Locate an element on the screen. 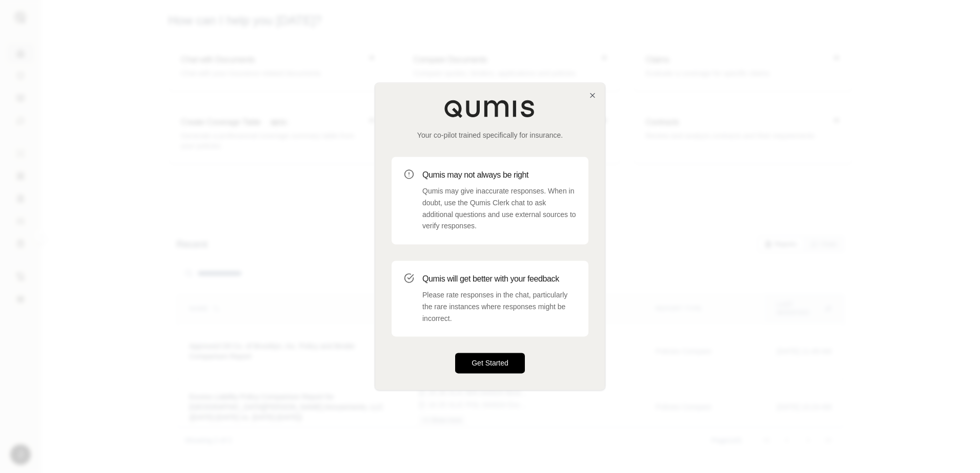  p: Please rate responses in the chat, particularly the rare instances where responses might be incor... is located at coordinates (499, 307).